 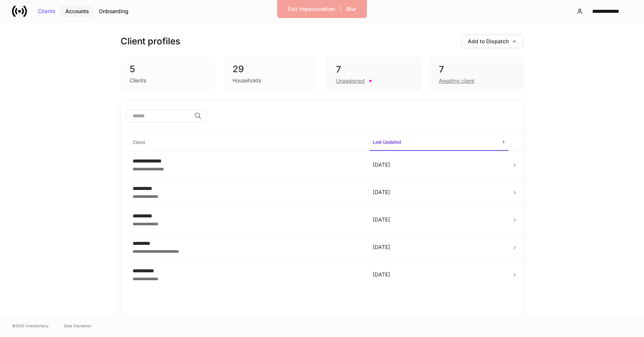 I want to click on span: © 2025 OneAdvisory, so click(x=31, y=326).